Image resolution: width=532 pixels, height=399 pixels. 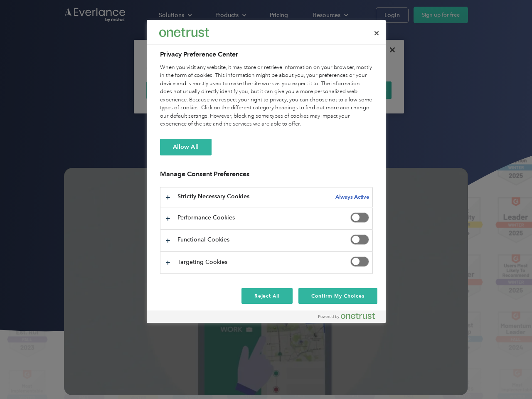 I want to click on input: Submit, so click(x=82, y=58).